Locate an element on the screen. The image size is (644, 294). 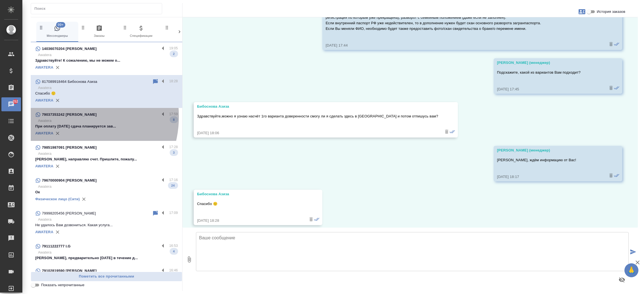
span: 24 is located at coordinates (173, 186).